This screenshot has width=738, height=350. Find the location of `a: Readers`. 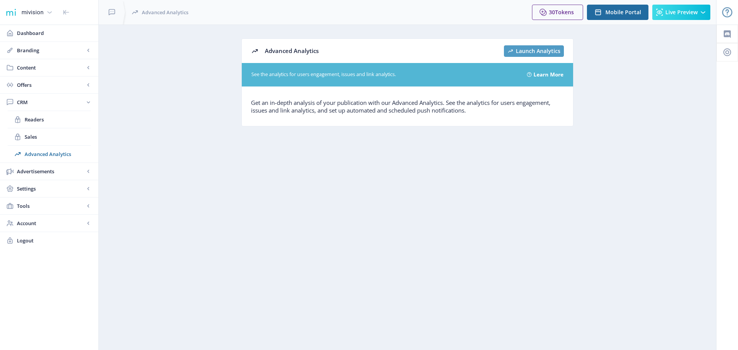

a: Readers is located at coordinates (49, 120).